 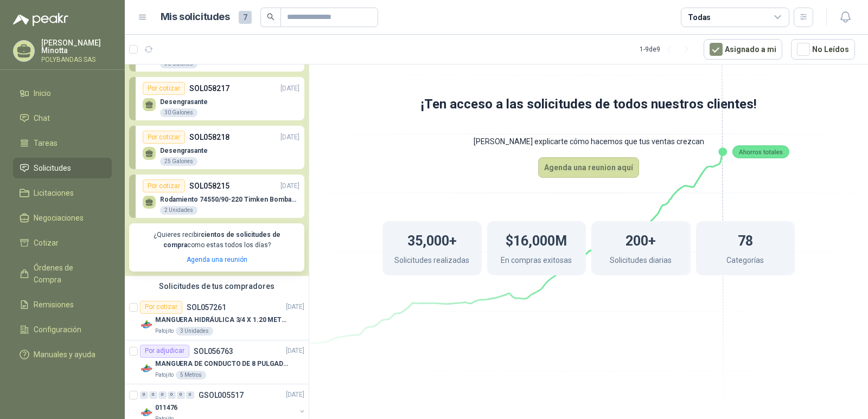 What do you see at coordinates (67, 274) in the screenshot?
I see `span: Órdenes de Compra` at bounding box center [67, 274].